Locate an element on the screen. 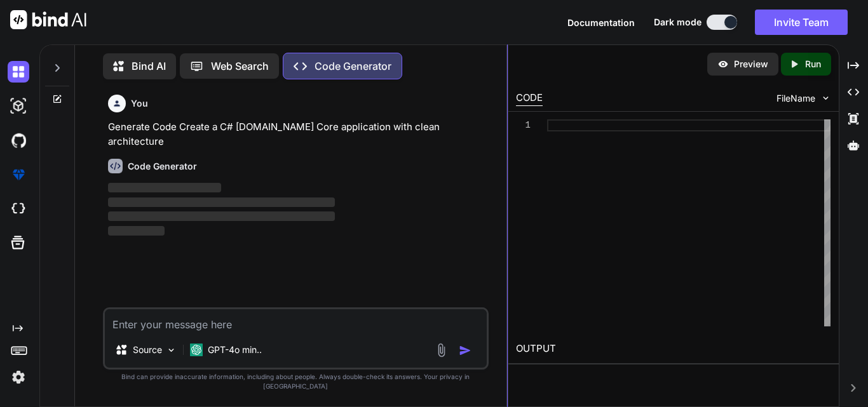  img: icon is located at coordinates (465, 351).